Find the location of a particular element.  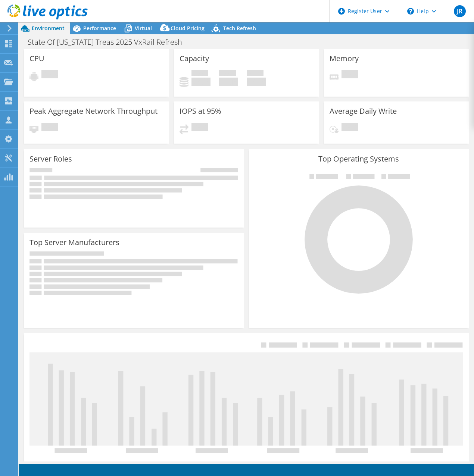

span: Cloud Pricing is located at coordinates (188, 28).